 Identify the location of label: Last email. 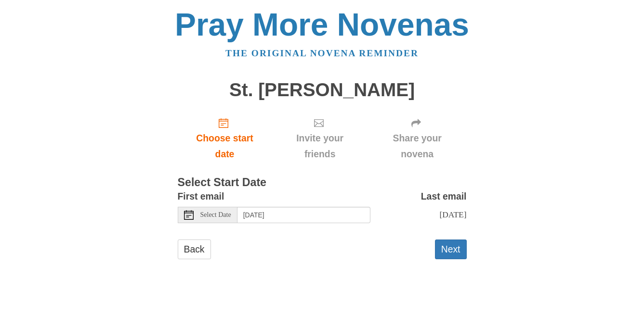
(444, 196).